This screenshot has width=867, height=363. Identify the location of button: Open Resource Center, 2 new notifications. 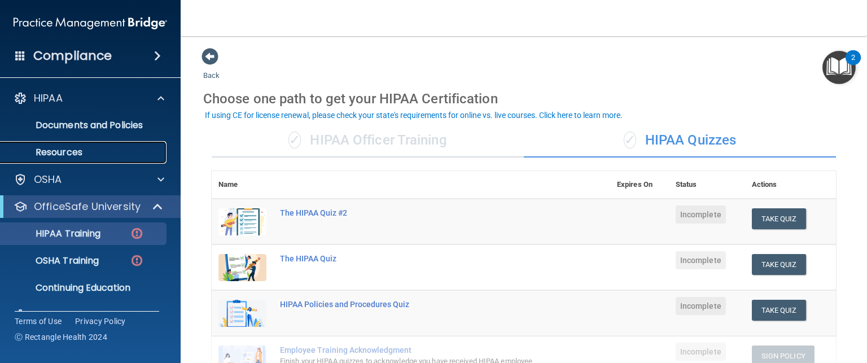
(839, 67).